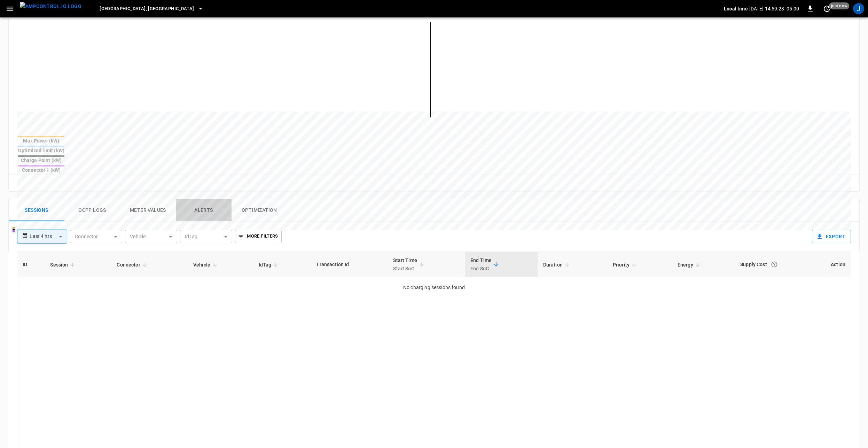 This screenshot has width=868, height=448. I want to click on th: Action, so click(838, 264).